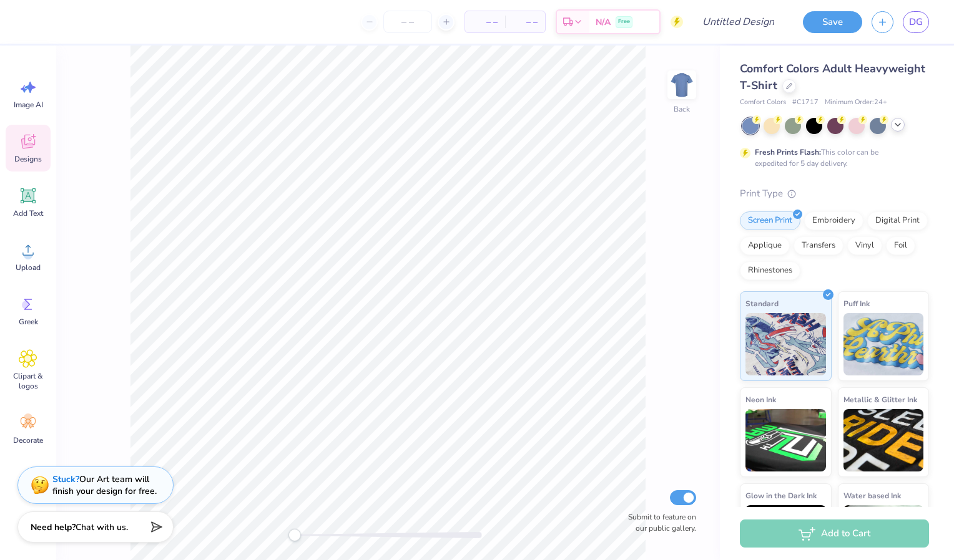  Describe the element at coordinates (835, 194) in the screenshot. I see `div: Print Type` at that location.